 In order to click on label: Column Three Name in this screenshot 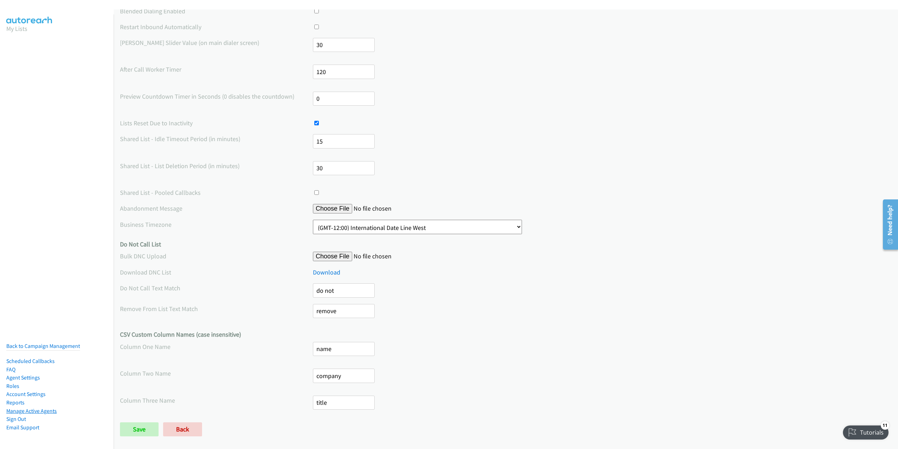, I will do `click(217, 400)`.